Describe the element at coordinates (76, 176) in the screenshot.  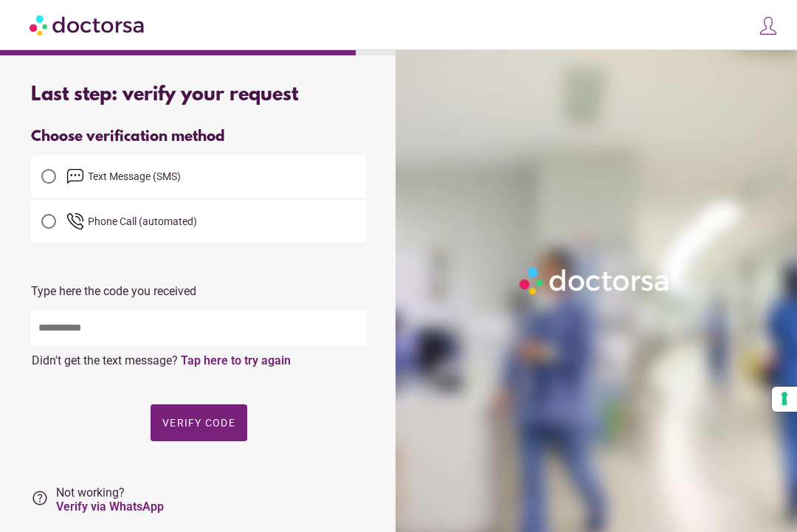
I see `img: email` at that location.